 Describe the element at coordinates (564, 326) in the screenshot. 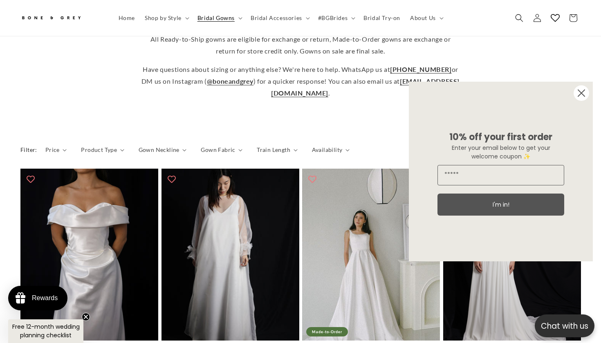

I see `p: Chat with us` at that location.